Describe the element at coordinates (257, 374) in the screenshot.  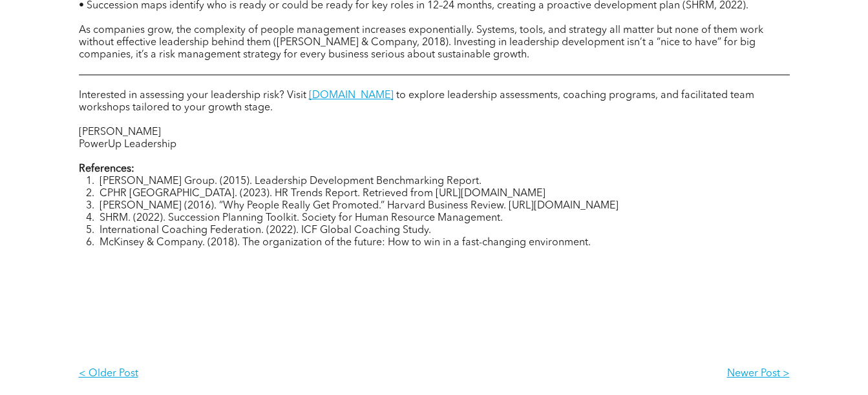
I see `p: < Older Post` at that location.